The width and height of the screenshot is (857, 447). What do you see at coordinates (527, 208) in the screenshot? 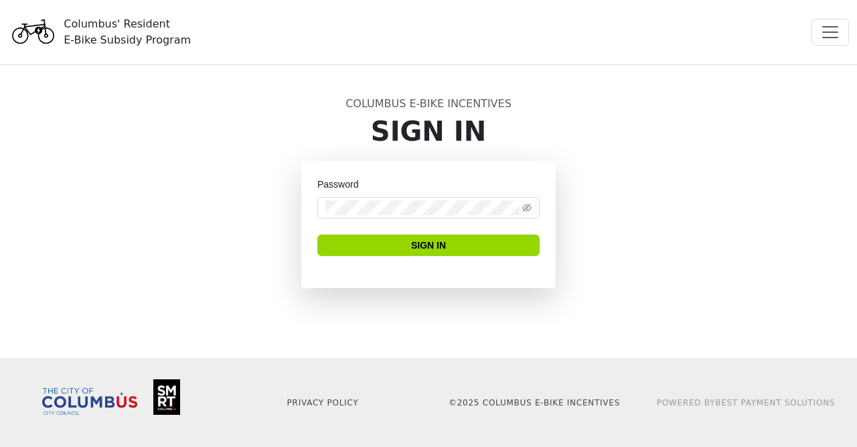
I see `span: eye-invisible` at bounding box center [527, 208].